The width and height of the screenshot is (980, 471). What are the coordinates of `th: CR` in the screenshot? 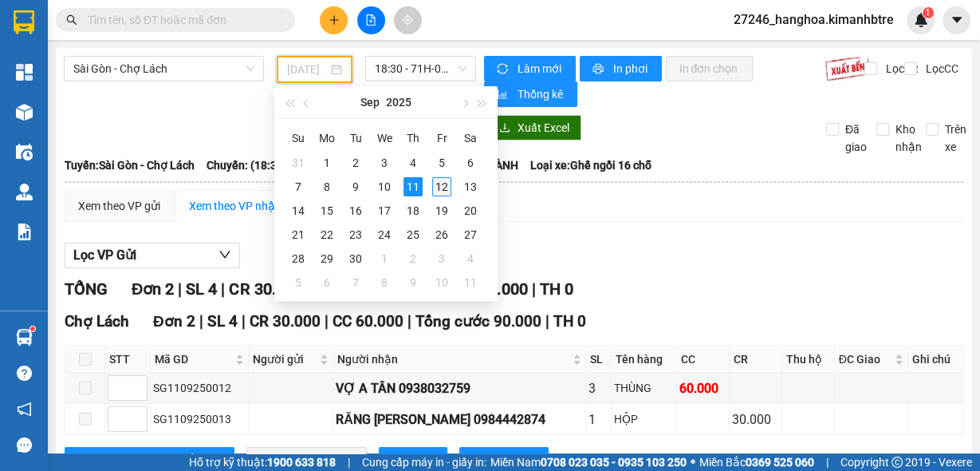 It's located at (756, 359).